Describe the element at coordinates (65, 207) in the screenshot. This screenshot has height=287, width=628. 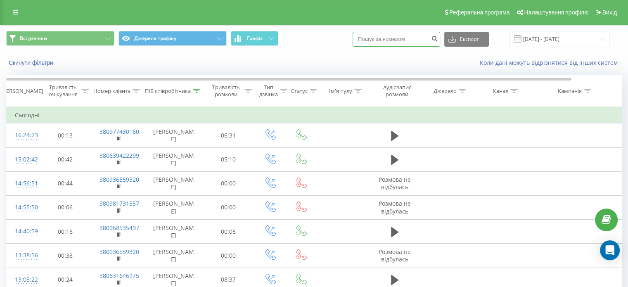
I see `td: 00:06` at that location.